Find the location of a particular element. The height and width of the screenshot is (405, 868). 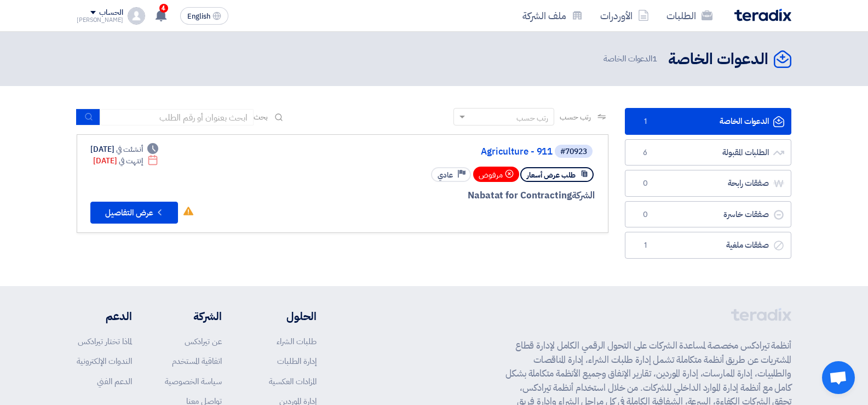

span: إنتهت في is located at coordinates (130, 160).